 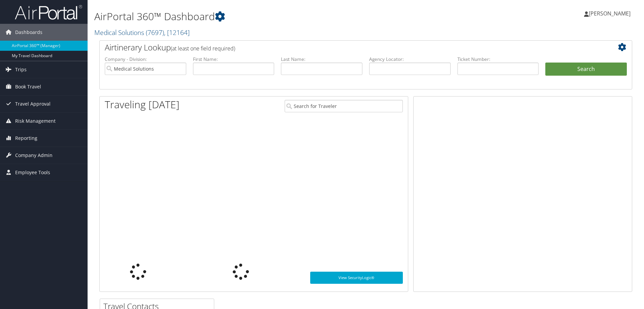 I want to click on a: Medical Solutions, so click(x=142, y=32).